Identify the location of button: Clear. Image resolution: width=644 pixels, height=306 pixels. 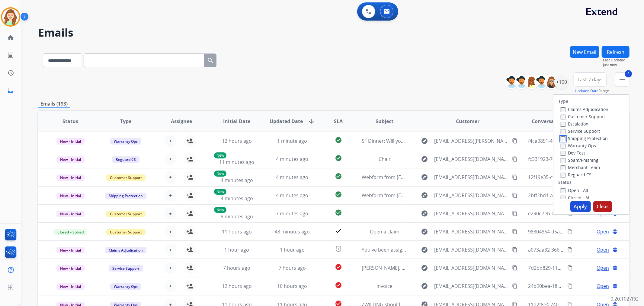
(603, 206).